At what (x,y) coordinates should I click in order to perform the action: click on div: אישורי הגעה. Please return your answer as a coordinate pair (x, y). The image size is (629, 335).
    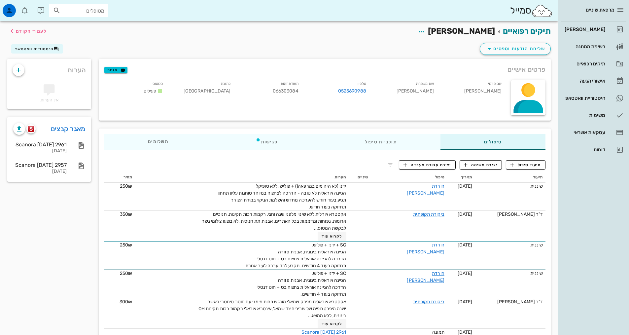
    Looking at the image, I should click on (584, 81).